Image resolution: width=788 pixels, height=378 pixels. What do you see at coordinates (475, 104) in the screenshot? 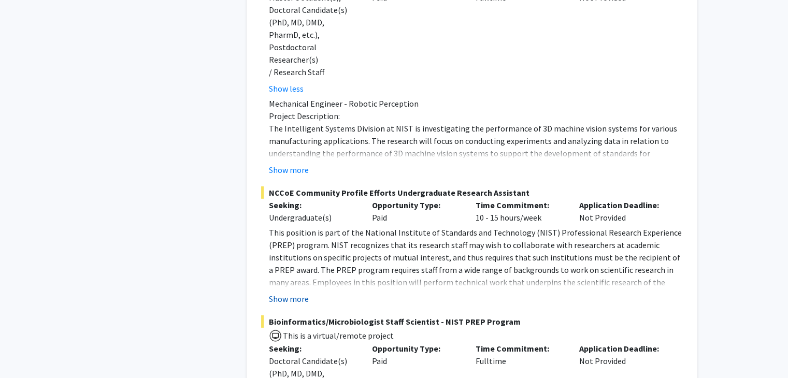
I see `p: Mechanical Engineer - Robotic Perception` at bounding box center [475, 104].